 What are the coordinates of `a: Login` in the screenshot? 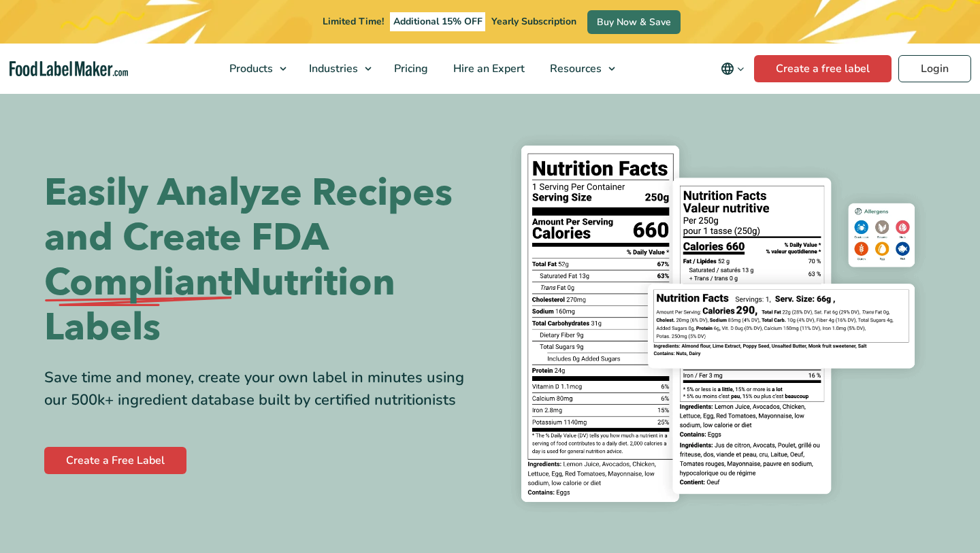 It's located at (935, 69).